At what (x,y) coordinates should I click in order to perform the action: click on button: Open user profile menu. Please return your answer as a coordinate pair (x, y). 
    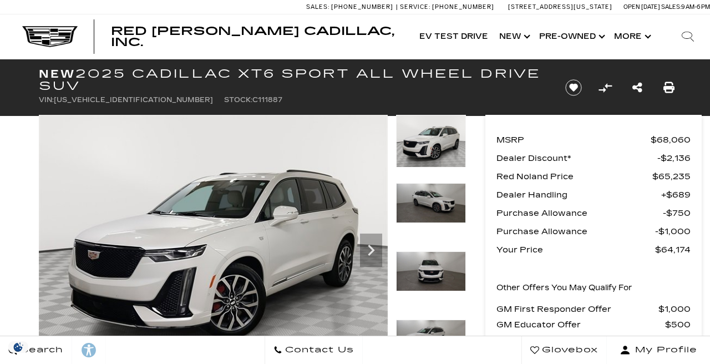
    Looking at the image, I should click on (658, 350).